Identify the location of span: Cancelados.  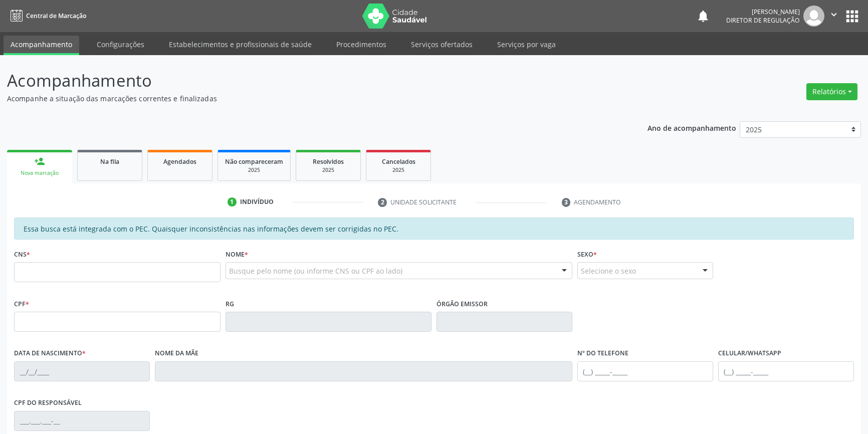
(398, 161).